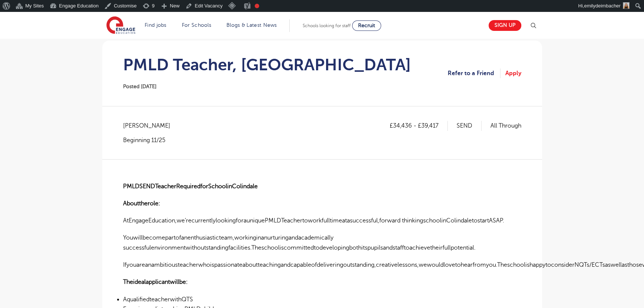 The width and height of the screenshot is (644, 308). What do you see at coordinates (150, 140) in the screenshot?
I see `p: Beginning 11/25` at bounding box center [150, 140].